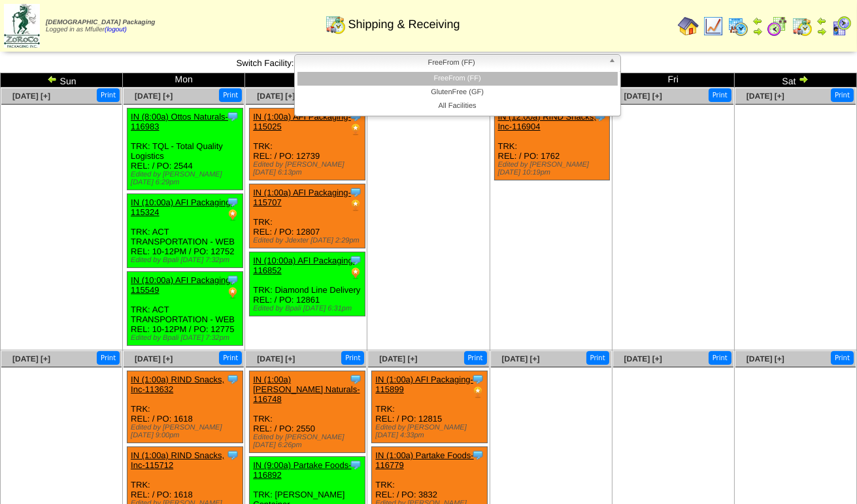 Image resolution: width=857 pixels, height=504 pixels. Describe the element at coordinates (185, 149) in the screenshot. I see `div: TRK: TQL - Total Quality Logistics REL: / PO: 2544` at that location.